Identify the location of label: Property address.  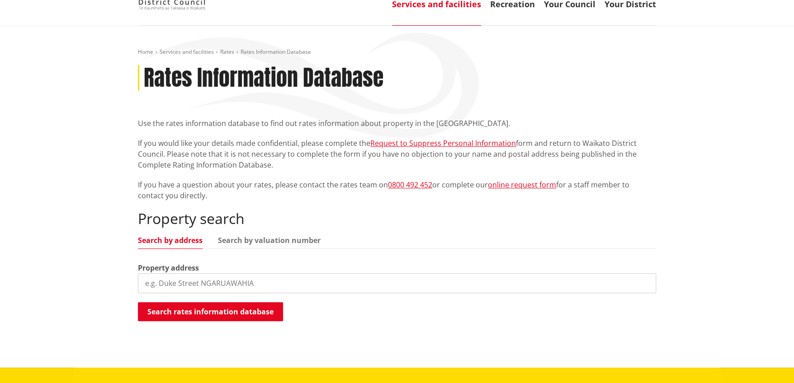
(168, 268).